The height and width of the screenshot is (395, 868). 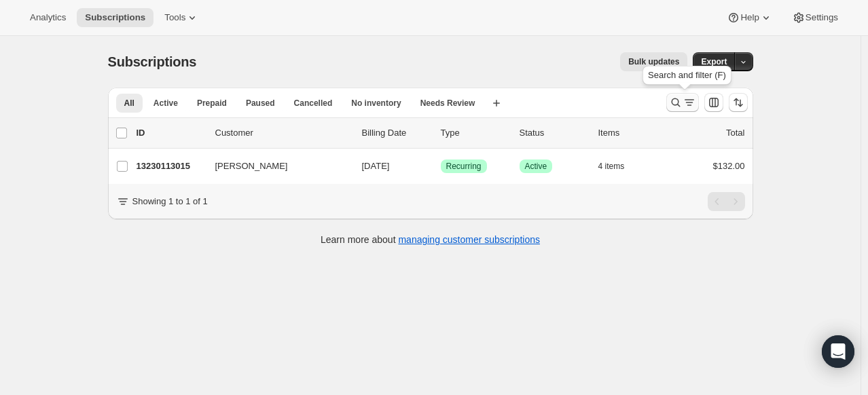 I want to click on span: Needs Review, so click(x=448, y=103).